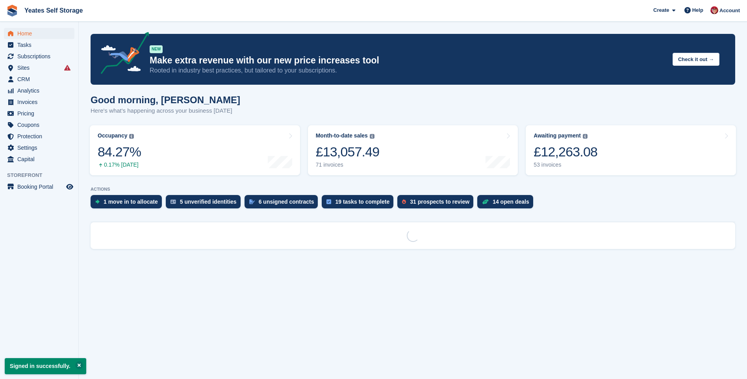 Image resolution: width=747 pixels, height=379 pixels. Describe the element at coordinates (348, 152) in the screenshot. I see `div: £13,057.49` at that location.